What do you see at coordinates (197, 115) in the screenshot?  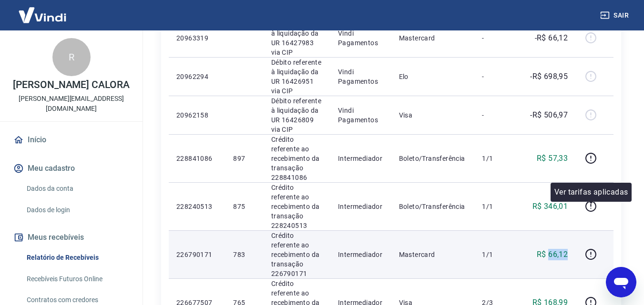 I see `p: 20962158` at bounding box center [197, 115].